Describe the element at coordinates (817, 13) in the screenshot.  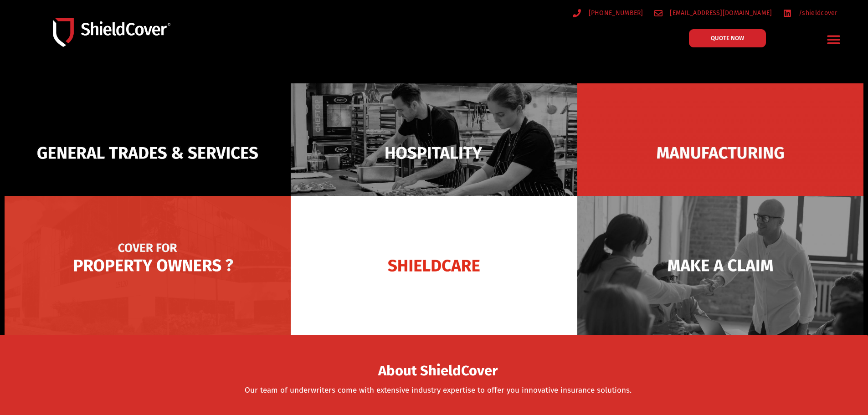
I see `span: /shieldcover` at that location.